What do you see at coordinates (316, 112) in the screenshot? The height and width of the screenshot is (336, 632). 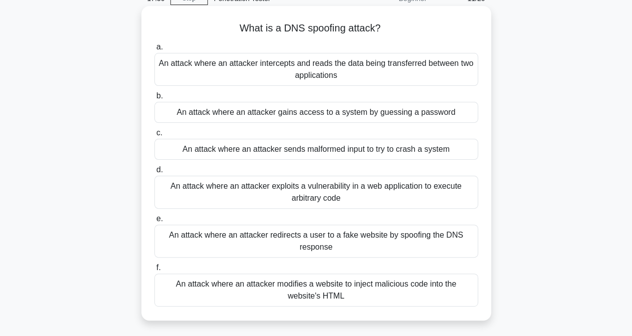 I see `div: An attack where an attacker gains access to a system by guessing a password` at bounding box center [316, 112].